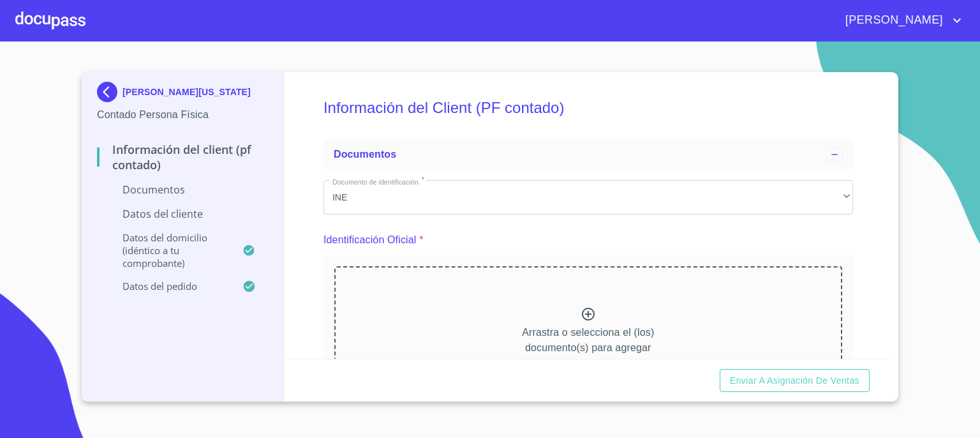 Image resolution: width=980 pixels, height=438 pixels. Describe the element at coordinates (588, 341) in the screenshot. I see `p: Arrastra o selecciona el (los) documento(s) para agregar` at that location.